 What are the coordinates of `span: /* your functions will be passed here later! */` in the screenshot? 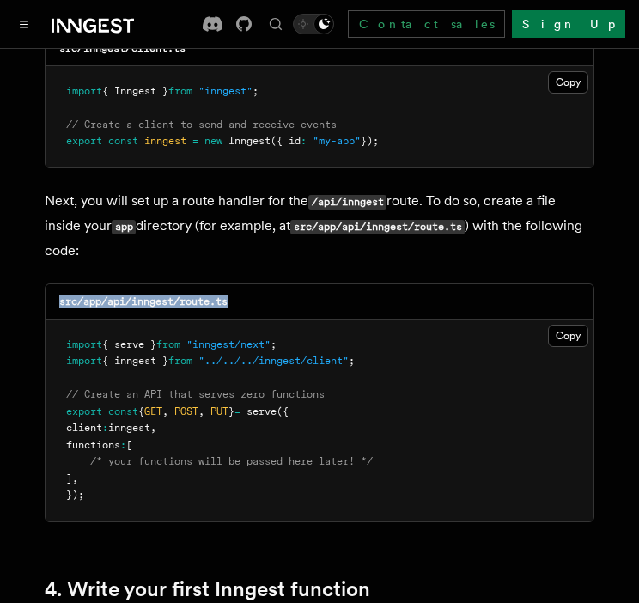 It's located at (231, 461).